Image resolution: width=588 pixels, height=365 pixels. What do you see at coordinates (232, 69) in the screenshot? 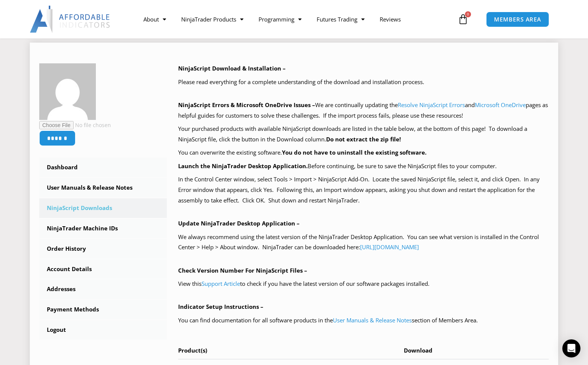
I see `b: NinjaScript Download & Installation –` at bounding box center [232, 69].